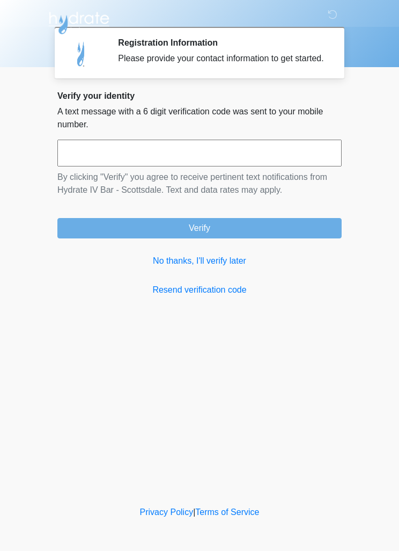 The width and height of the screenshot is (399, 551). What do you see at coordinates (200, 184) in the screenshot?
I see `p: By clicking "Verify" you agree to receive pertinent text notifications from Hydrate IV Bar - Scot...` at bounding box center [200, 184].